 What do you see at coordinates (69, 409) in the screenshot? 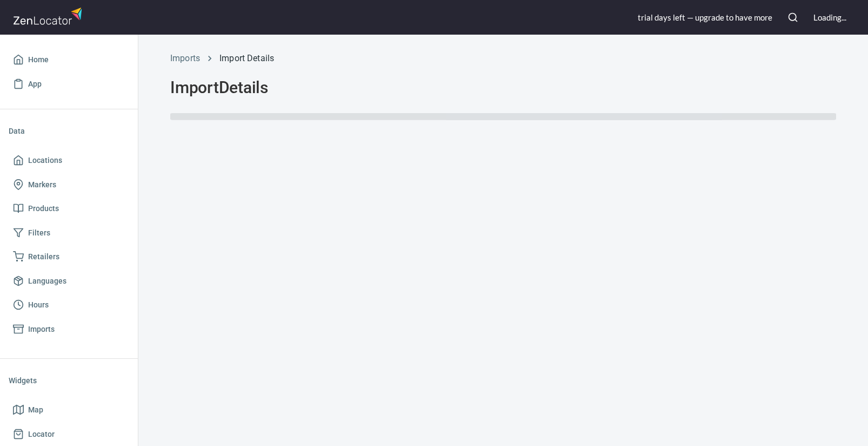
I see `a: Map` at bounding box center [69, 409].